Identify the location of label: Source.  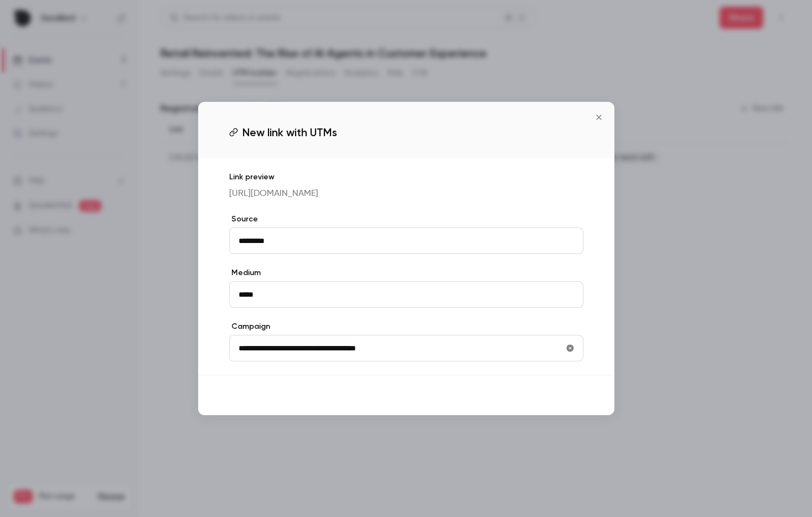
(406, 219).